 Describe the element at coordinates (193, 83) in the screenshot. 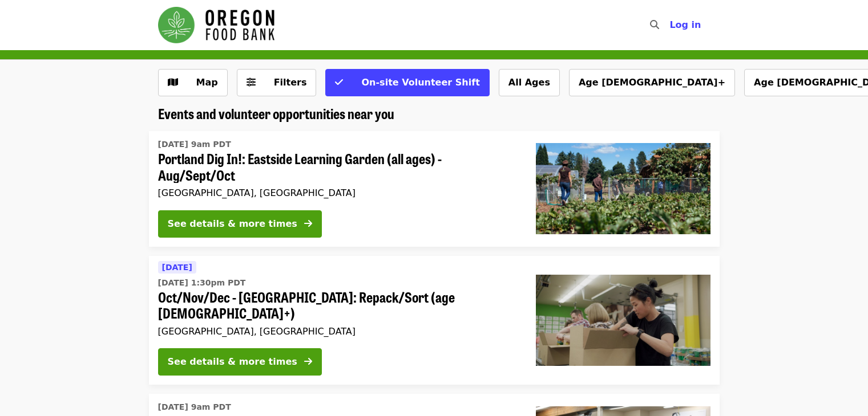

I see `button: Show map view` at that location.